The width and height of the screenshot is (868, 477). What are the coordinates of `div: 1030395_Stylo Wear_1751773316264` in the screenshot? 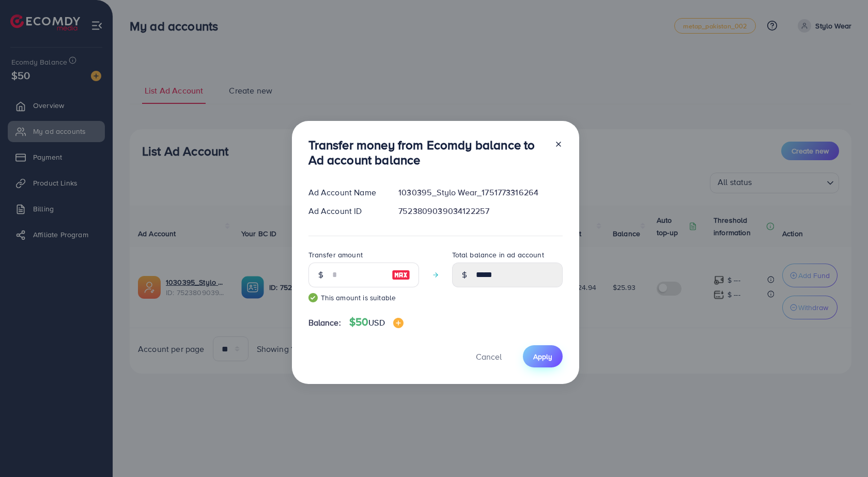 It's located at (480, 192).